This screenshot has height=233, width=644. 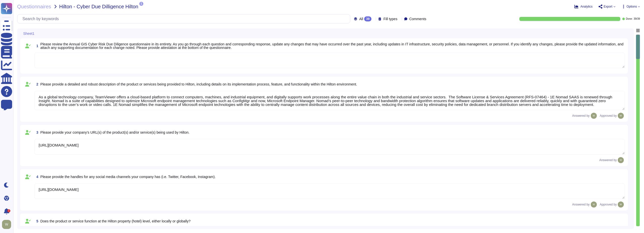 I want to click on span: Export, so click(x=608, y=7).